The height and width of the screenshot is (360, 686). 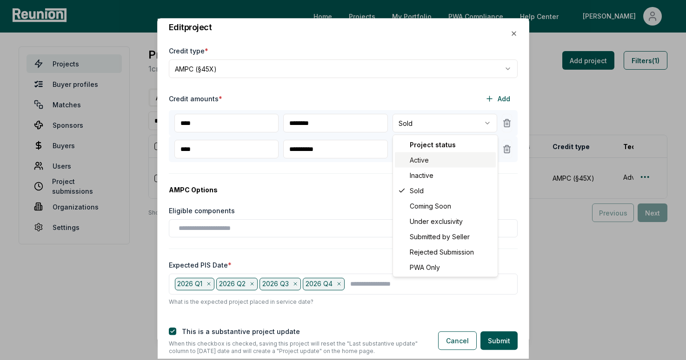 I want to click on span: Coming Soon, so click(x=430, y=206).